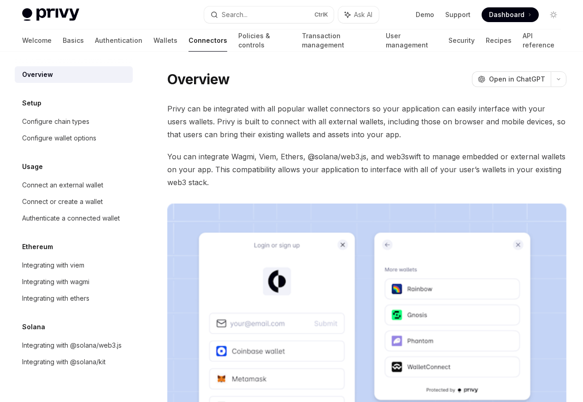  Describe the element at coordinates (359, 15) in the screenshot. I see `button: Ask AI` at that location.